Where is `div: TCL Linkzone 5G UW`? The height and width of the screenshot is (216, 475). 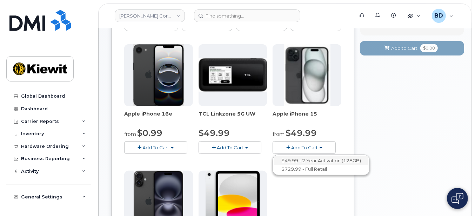
div: TCL Linkzone 5G UW is located at coordinates (233, 117).